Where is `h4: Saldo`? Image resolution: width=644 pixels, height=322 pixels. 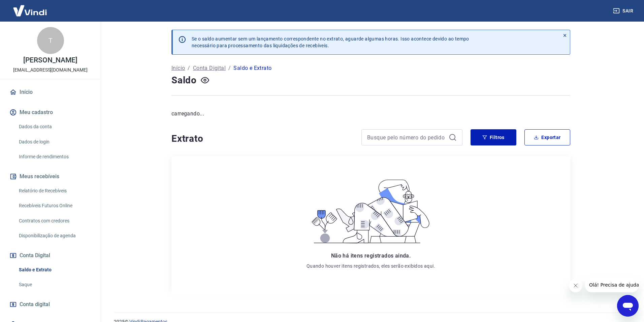 h4: Saldo is located at coordinates (184, 80).